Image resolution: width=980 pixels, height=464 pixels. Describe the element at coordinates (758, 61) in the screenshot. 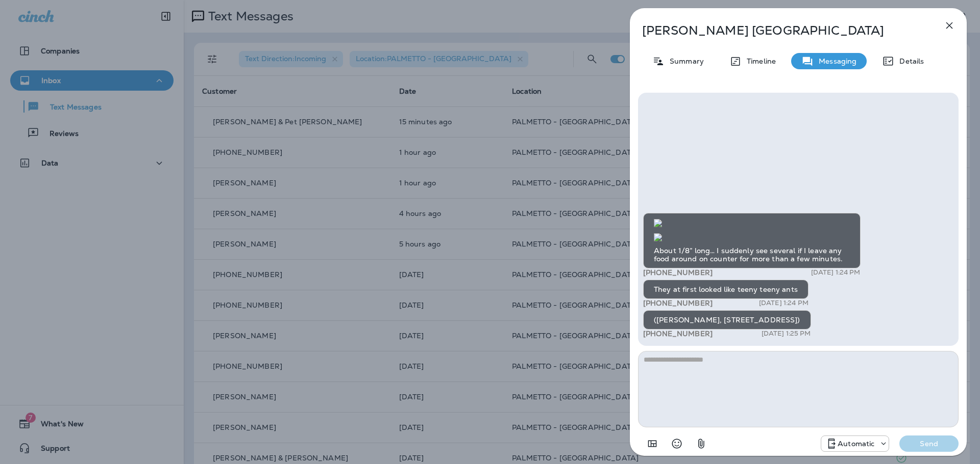

I see `p: Timeline` at that location.